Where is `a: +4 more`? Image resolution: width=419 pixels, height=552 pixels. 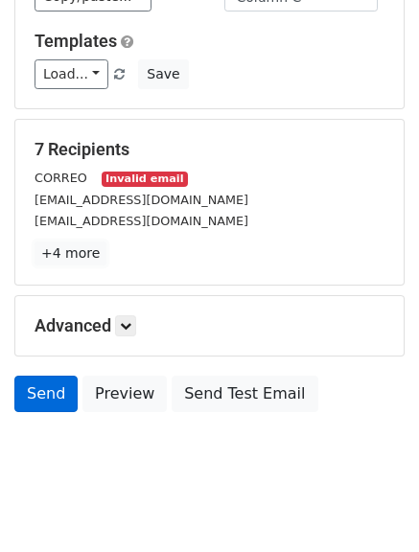 a: +4 more is located at coordinates (70, 253).